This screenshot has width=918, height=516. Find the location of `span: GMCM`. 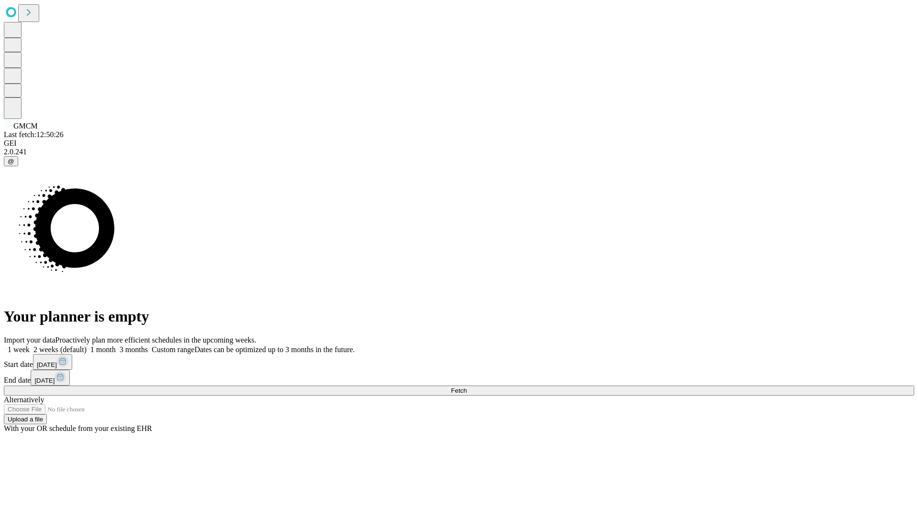

span: GMCM is located at coordinates (25, 126).